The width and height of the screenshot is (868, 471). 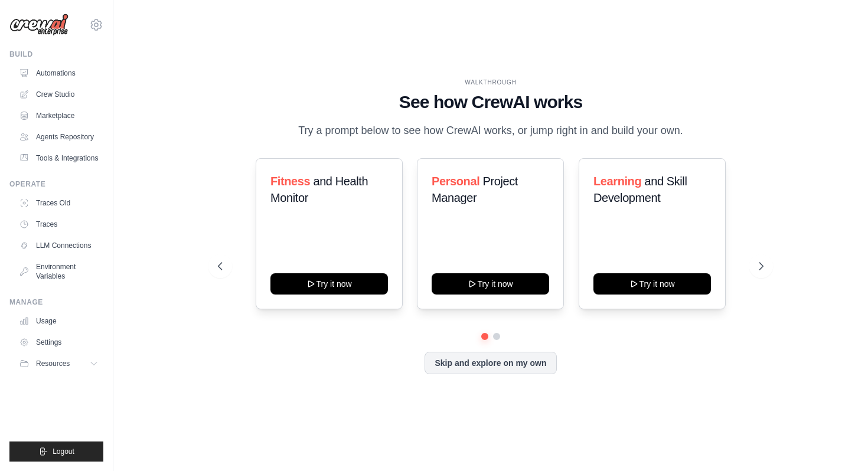 I want to click on span: Learning, so click(x=617, y=181).